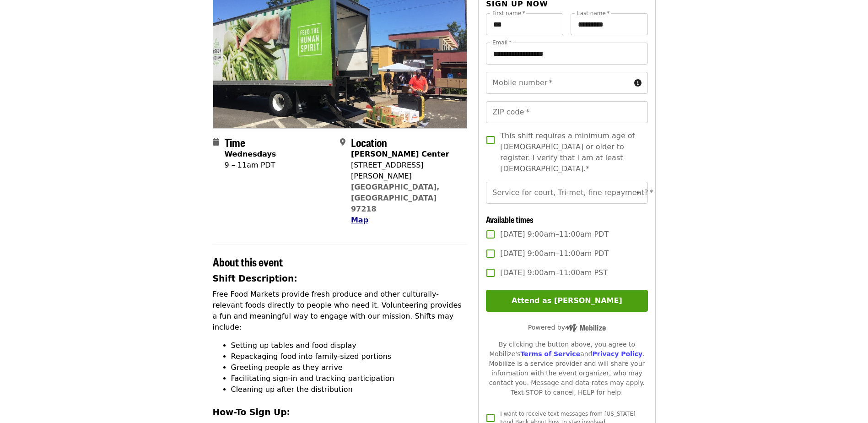 The height and width of the screenshot is (423, 868). Describe the element at coordinates (567, 112) in the screenshot. I see `input: ZIP code` at that location.